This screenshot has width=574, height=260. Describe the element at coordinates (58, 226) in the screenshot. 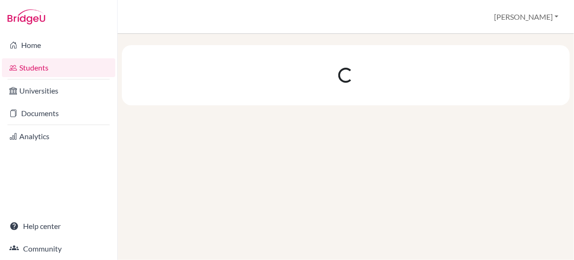

I see `a: Help center` at that location.